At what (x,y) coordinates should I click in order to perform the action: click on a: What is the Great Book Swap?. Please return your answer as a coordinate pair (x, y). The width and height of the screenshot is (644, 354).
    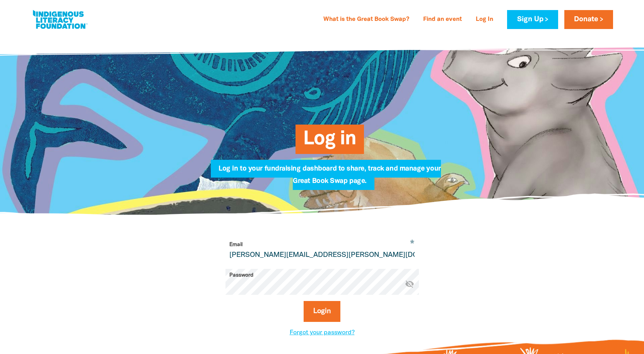
    Looking at the image, I should click on (367, 20).